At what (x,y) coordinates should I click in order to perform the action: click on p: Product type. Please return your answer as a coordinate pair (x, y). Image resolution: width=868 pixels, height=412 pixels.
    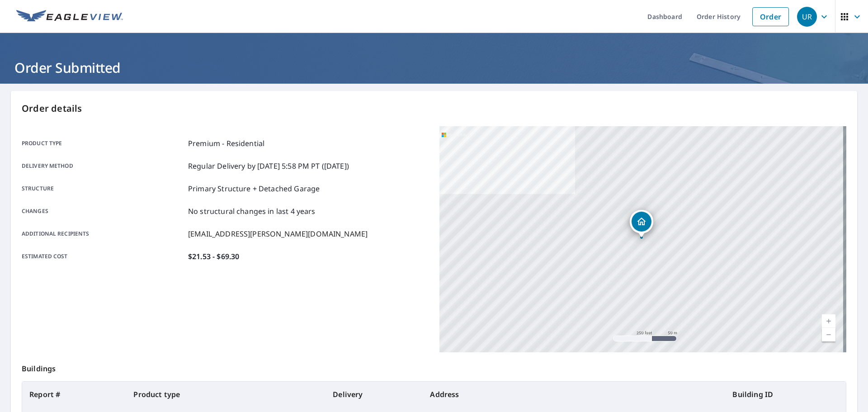
    Looking at the image, I should click on (103, 143).